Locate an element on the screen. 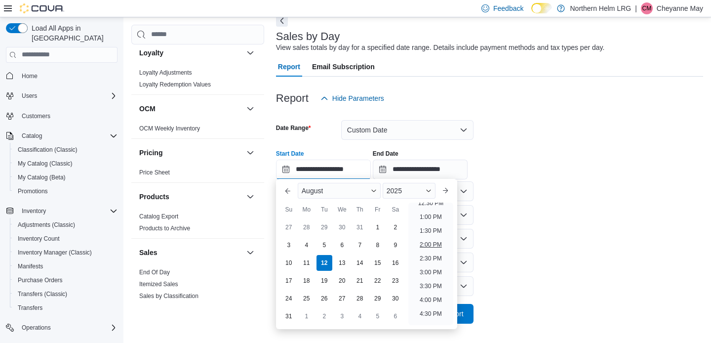 This screenshot has height=343, width=711. span: Email Subscription is located at coordinates (343, 67).